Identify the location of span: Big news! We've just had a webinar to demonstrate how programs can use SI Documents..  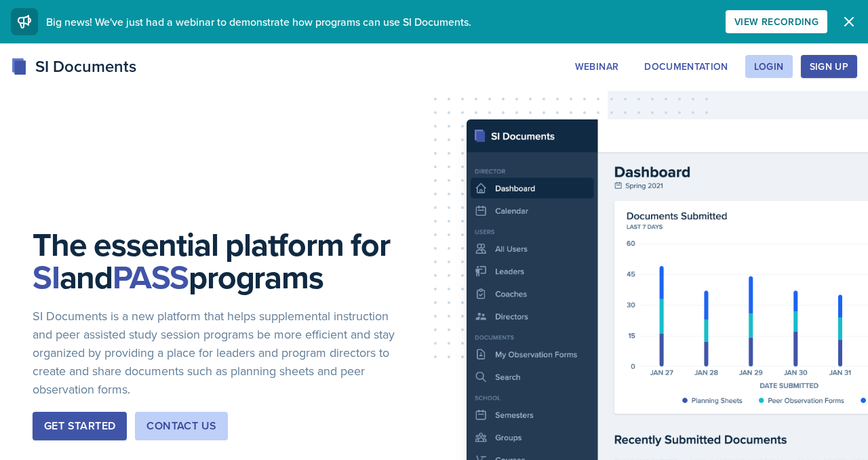
(258, 22).